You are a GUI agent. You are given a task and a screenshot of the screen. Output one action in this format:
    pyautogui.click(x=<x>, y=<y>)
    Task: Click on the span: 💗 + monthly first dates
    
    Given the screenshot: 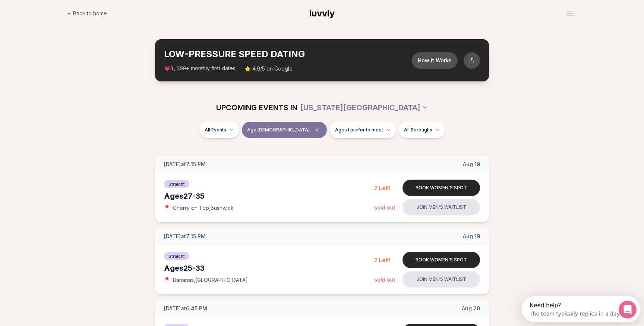 What is the action you would take?
    pyautogui.click(x=200, y=68)
    